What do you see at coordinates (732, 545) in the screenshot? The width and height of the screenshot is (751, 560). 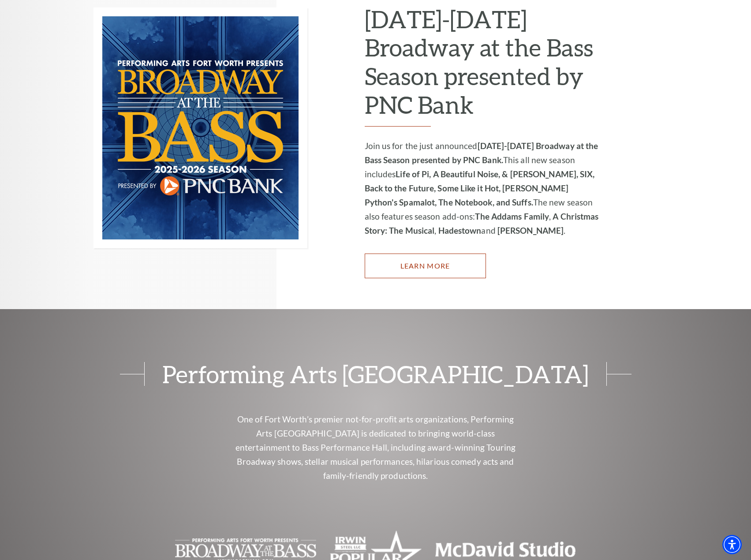 I see `div: Accessibility Menu` at bounding box center [732, 545].